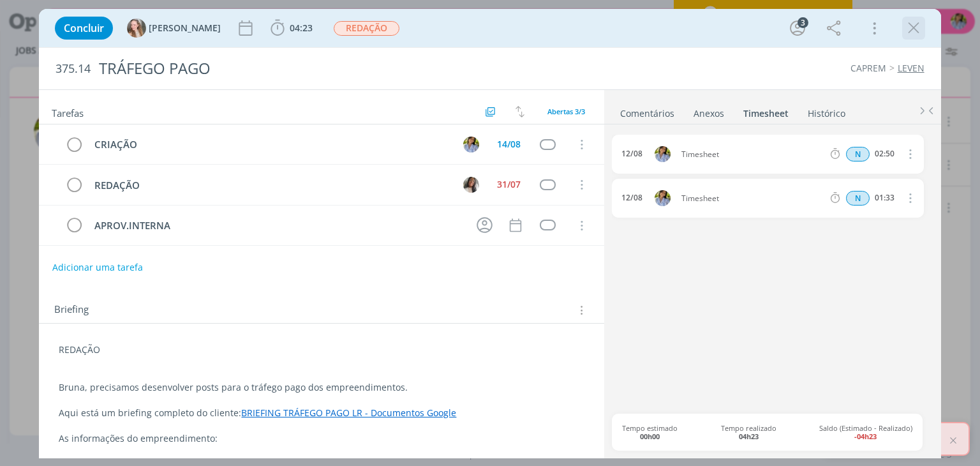 The image size is (980, 466). I want to click on span: Saldo (Estimado - Realizado), so click(866, 433).